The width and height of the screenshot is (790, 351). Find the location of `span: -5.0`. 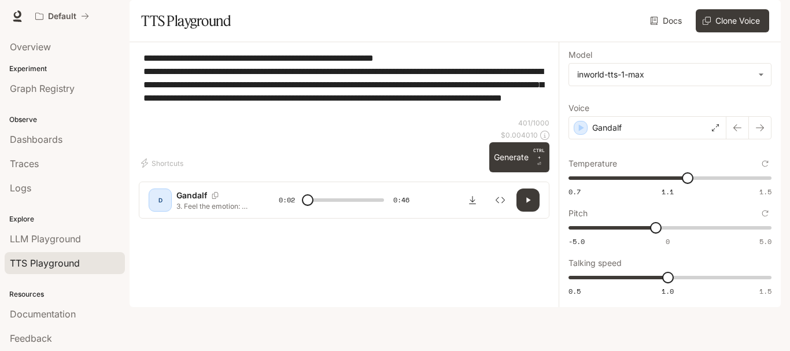

span: -5.0 is located at coordinates (576, 241).